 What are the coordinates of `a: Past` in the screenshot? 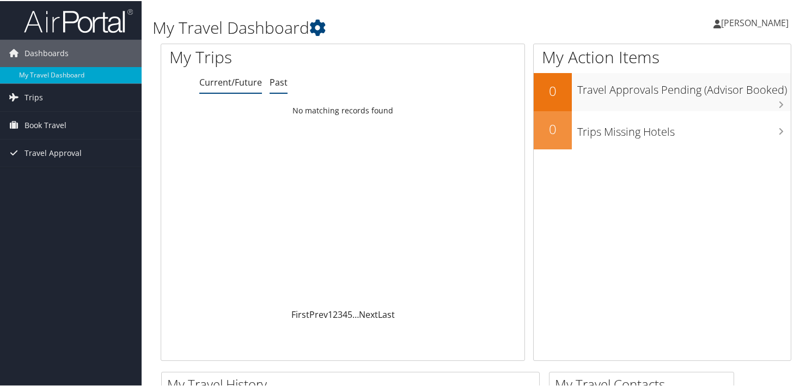 It's located at (278, 81).